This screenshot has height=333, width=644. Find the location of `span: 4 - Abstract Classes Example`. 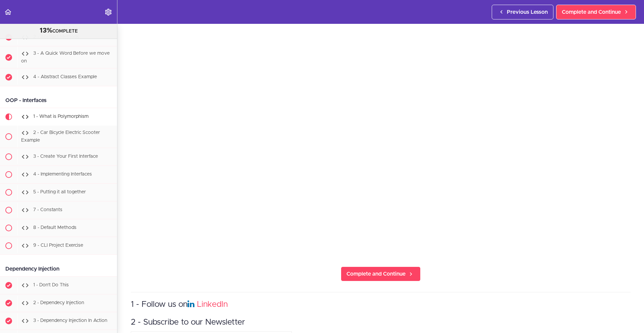

span: 4 - Abstract Classes Example is located at coordinates (65, 77).